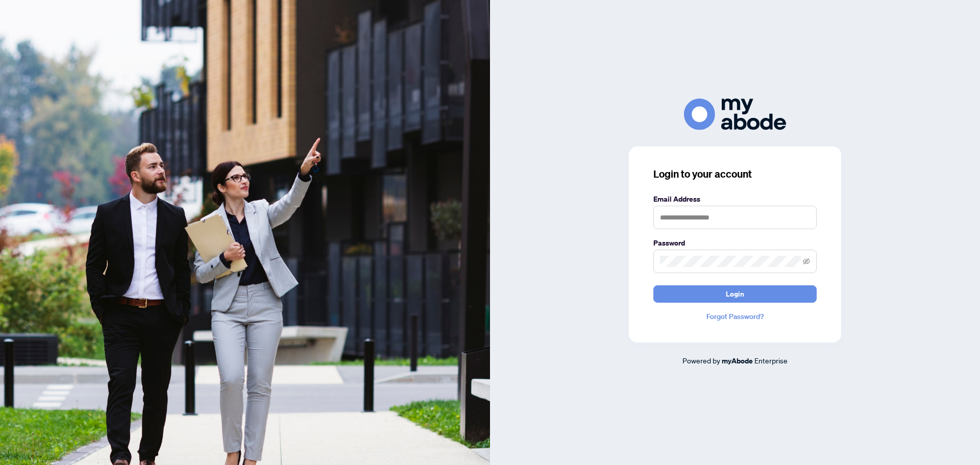 The width and height of the screenshot is (980, 465). Describe the element at coordinates (735, 294) in the screenshot. I see `span: Login` at that location.